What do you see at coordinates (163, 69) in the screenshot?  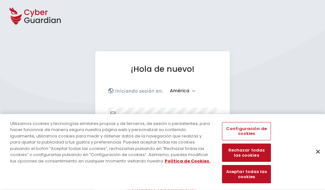 I see `h1: ¡Hola de nuevo!` at bounding box center [163, 69].